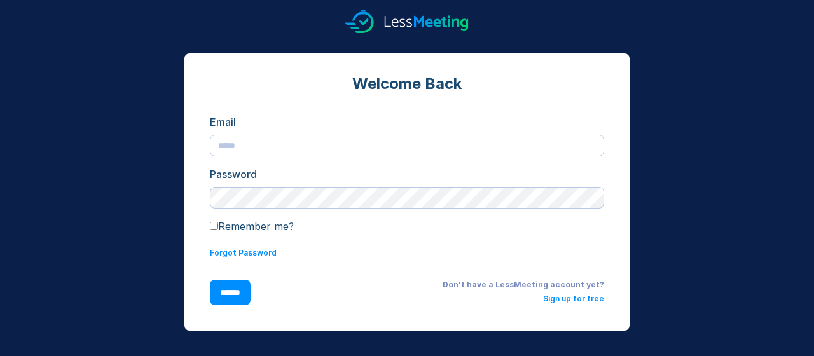 The height and width of the screenshot is (356, 814). What do you see at coordinates (407, 122) in the screenshot?
I see `div: Email` at bounding box center [407, 122].